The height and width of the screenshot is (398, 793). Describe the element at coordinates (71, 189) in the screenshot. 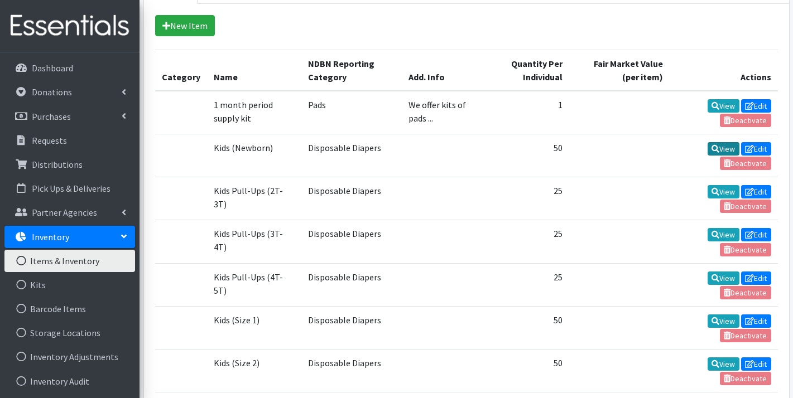

I see `p: Pick Ups & Deliveries` at that location.